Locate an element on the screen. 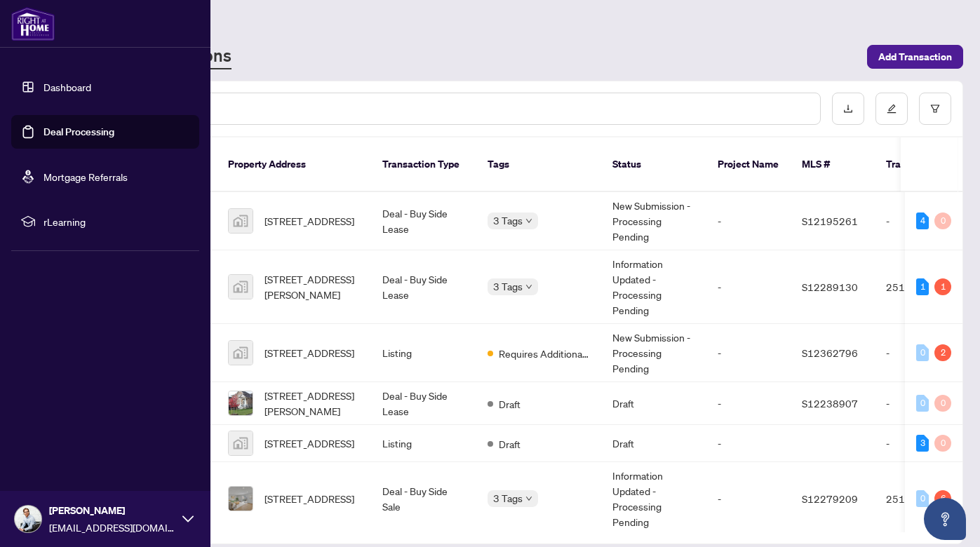  button: Open asap is located at coordinates (945, 519).